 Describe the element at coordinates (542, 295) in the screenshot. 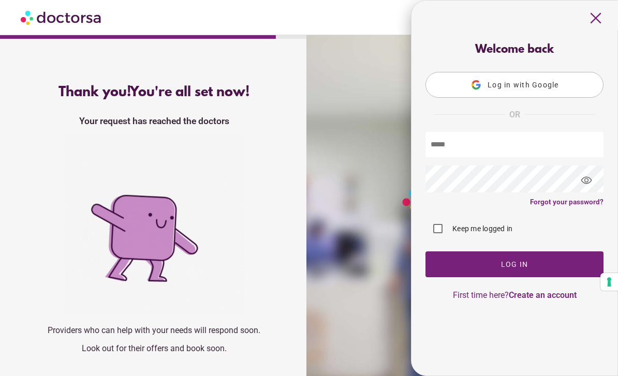

I see `a: Create an account` at that location.